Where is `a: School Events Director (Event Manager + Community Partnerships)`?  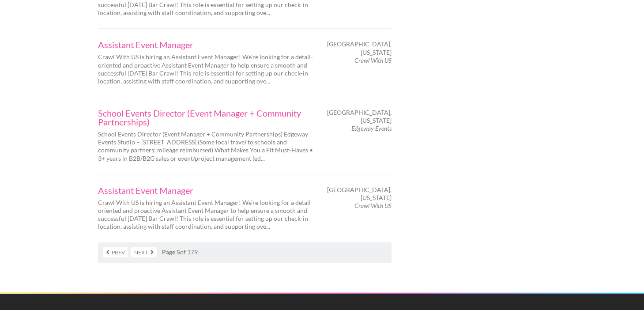 a: School Events Director (Event Manager + Community Partnerships) is located at coordinates (206, 117).